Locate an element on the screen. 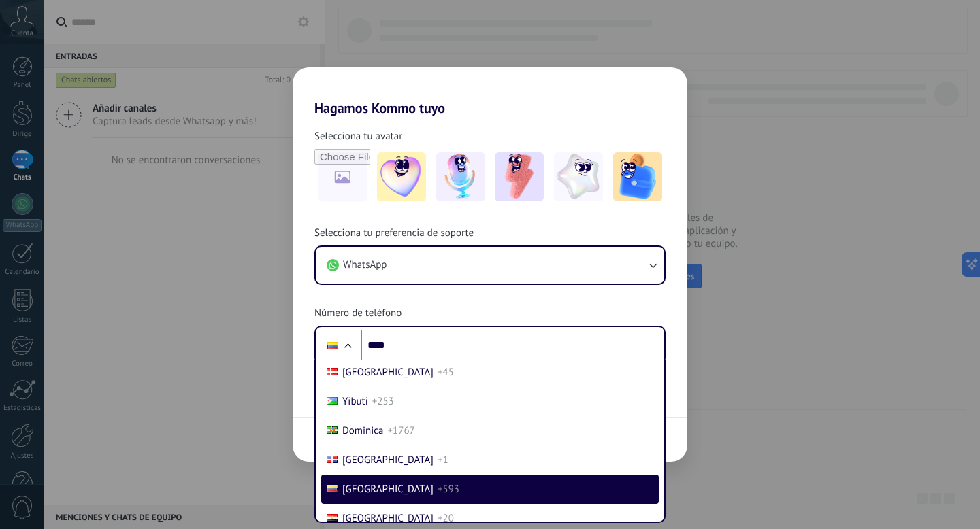  div: Ecuador: +593 is located at coordinates (333, 346).